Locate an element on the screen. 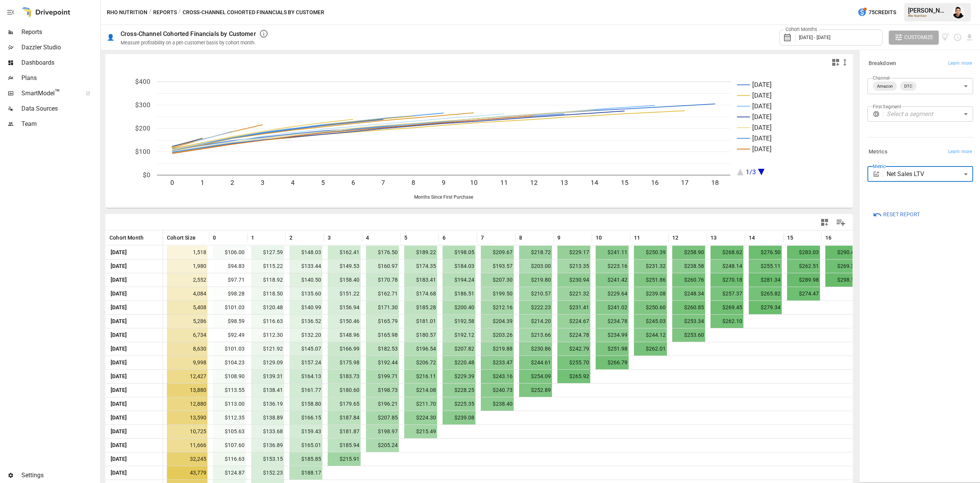 Image resolution: width=980 pixels, height=483 pixels. span: $94.83 is located at coordinates (229, 266).